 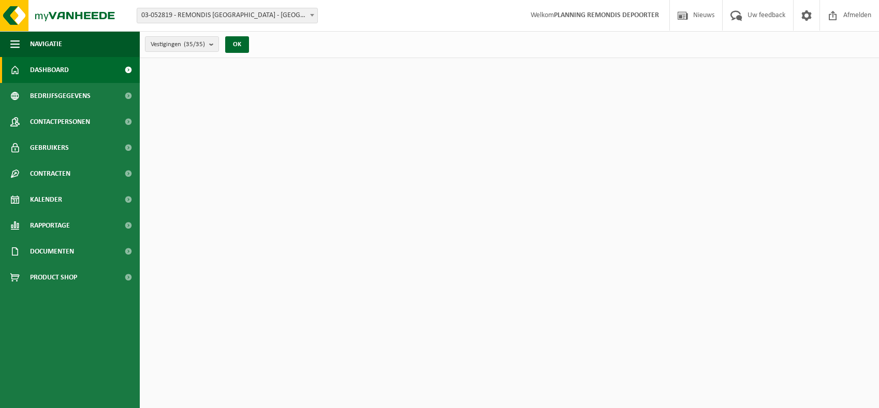 I want to click on span: Kalender, so click(x=46, y=199).